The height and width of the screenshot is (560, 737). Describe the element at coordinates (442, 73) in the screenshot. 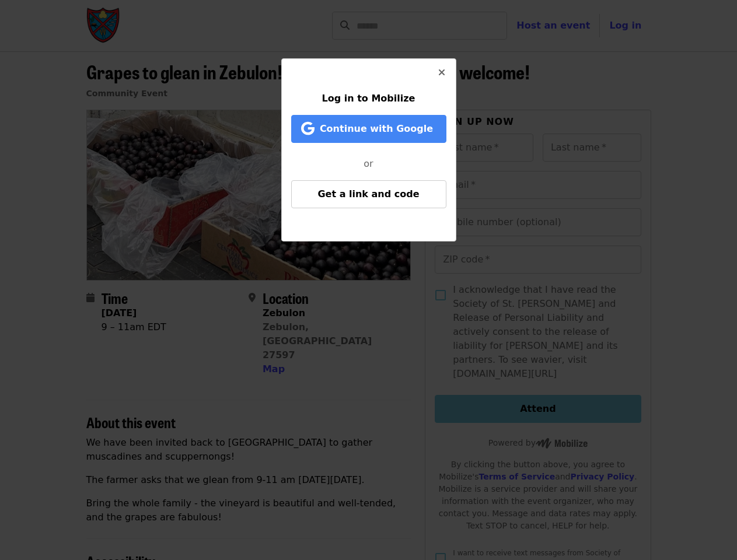

I see `button: Close` at that location.